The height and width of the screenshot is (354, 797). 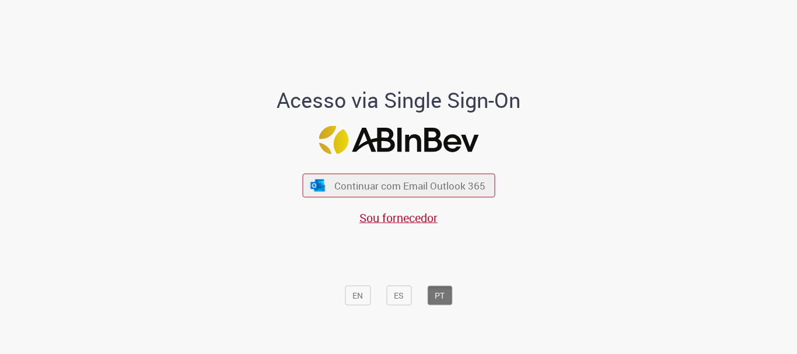 I want to click on span: Continuar com Email Outlook 365, so click(x=409, y=185).